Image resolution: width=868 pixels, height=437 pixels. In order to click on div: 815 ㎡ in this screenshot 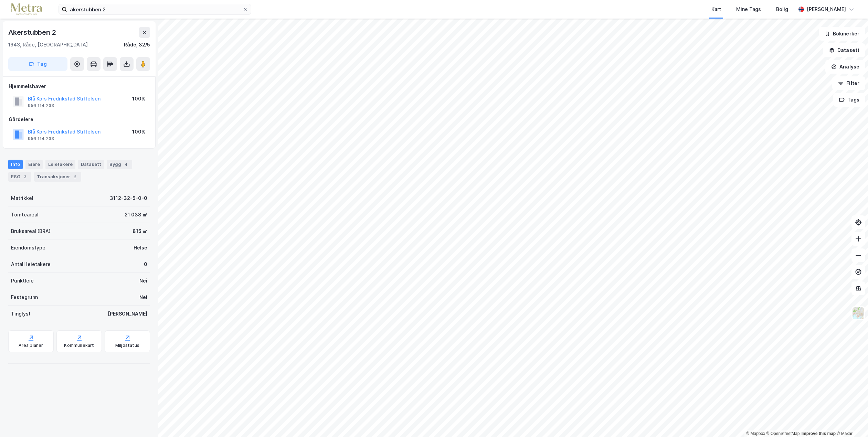, I will do `click(140, 232)`.